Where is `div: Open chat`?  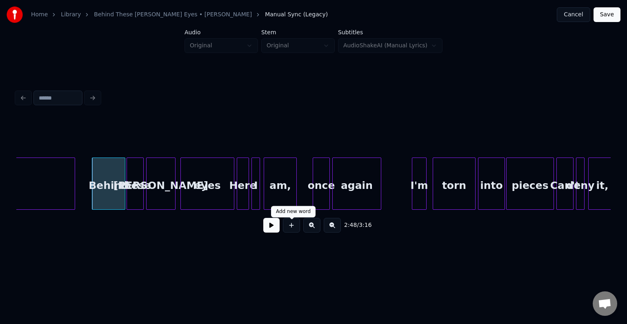 div: Open chat is located at coordinates (605, 304).